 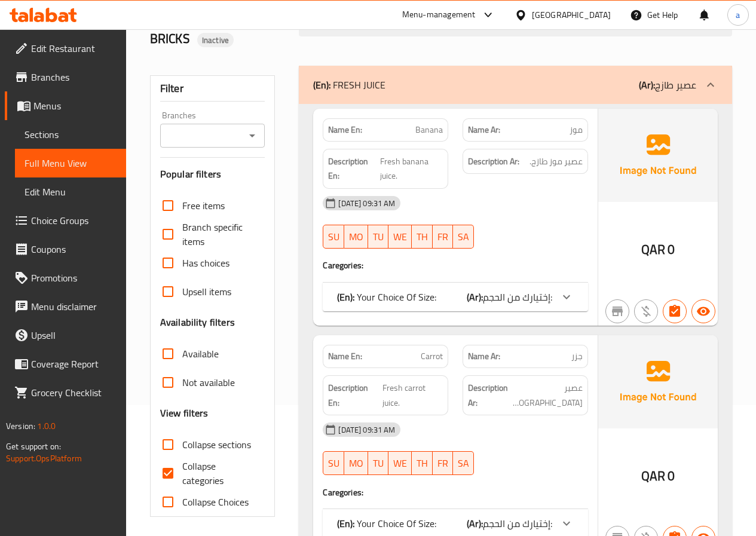 I want to click on a: Menus, so click(x=65, y=106).